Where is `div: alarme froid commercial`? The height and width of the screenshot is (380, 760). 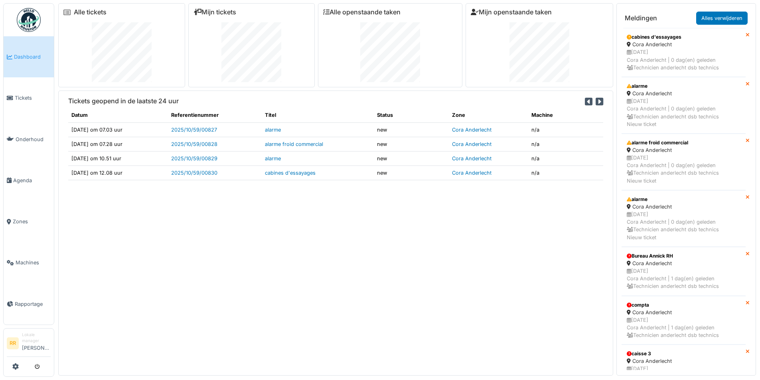
div: alarme froid commercial is located at coordinates (683, 143).